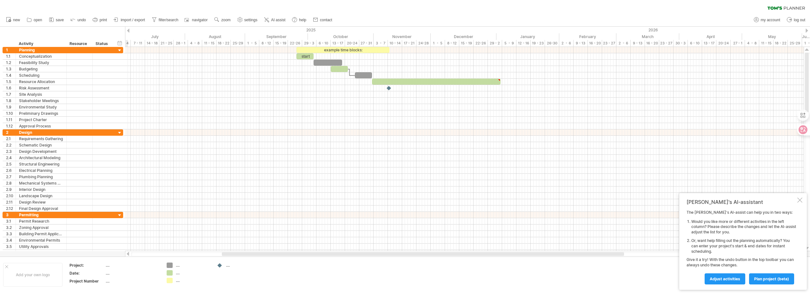  Describe the element at coordinates (305, 56) in the screenshot. I see `div: start` at that location.